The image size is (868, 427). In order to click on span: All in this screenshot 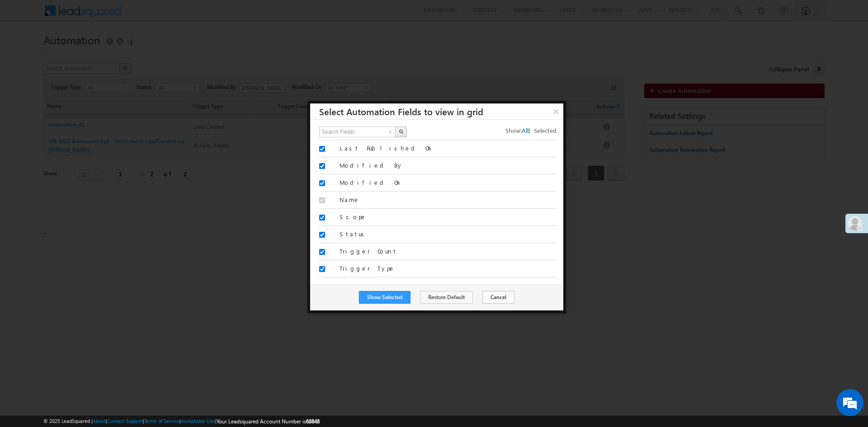, I will do `click(525, 130)`.